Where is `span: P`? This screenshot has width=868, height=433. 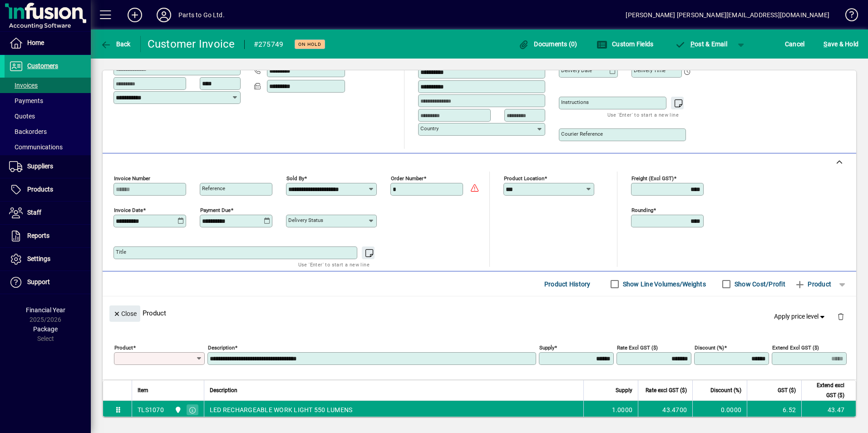 span: P is located at coordinates (692, 44).